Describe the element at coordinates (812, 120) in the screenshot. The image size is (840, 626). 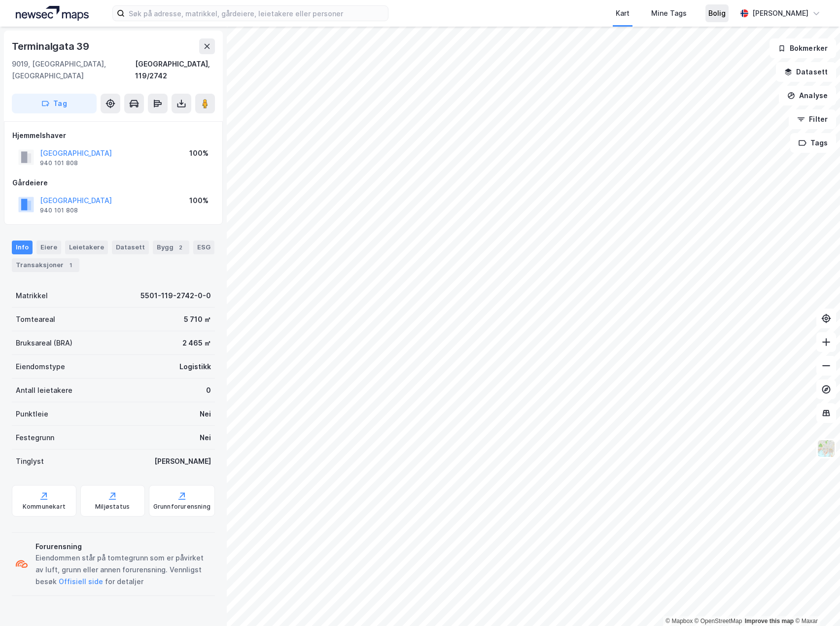
I see `button: Filter` at that location.